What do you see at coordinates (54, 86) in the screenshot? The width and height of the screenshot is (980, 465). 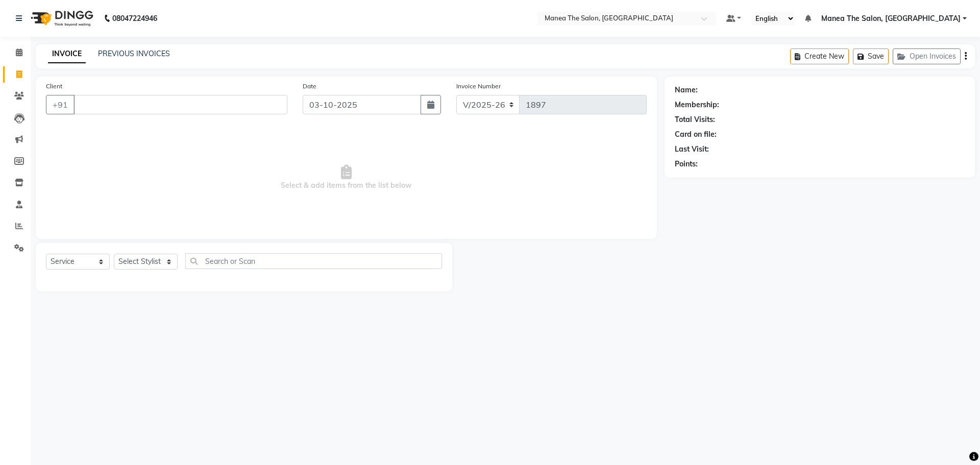 I see `label: Client` at bounding box center [54, 86].